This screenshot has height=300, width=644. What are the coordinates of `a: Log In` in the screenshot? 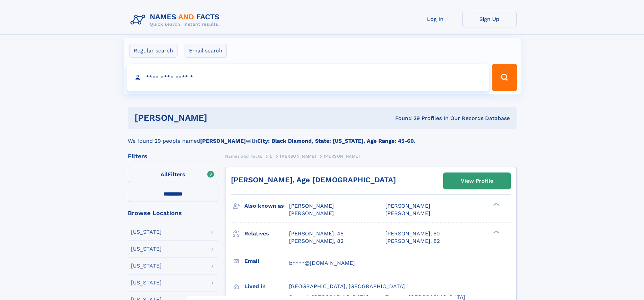 It's located at (435, 19).